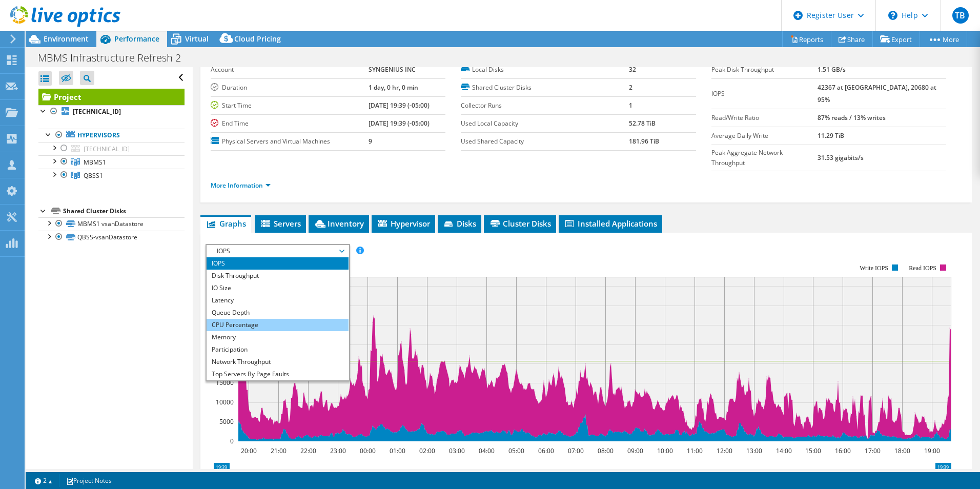  I want to click on li: Disk Throughput, so click(277, 275).